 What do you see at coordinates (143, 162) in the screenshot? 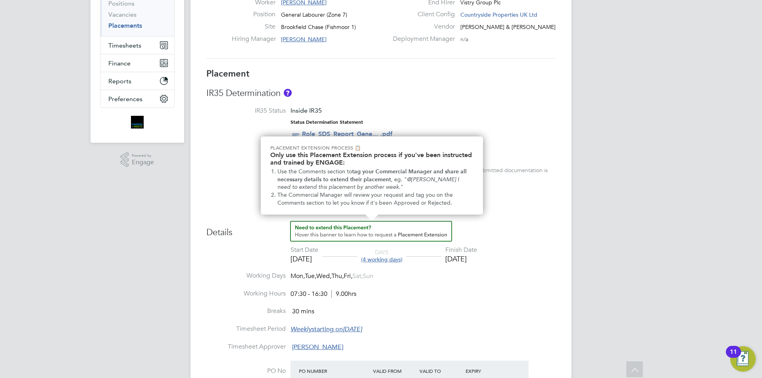
I see `span: Engage` at bounding box center [143, 162].